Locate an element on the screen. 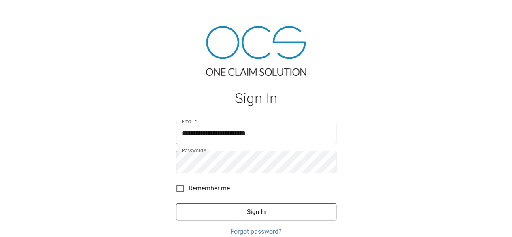 This screenshot has height=237, width=512. button: Sign In is located at coordinates (256, 212).